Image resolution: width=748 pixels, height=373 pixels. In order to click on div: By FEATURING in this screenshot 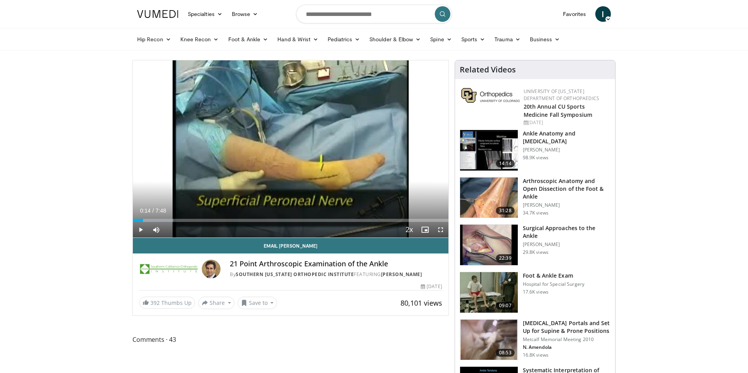, I will do `click(336, 275)`.